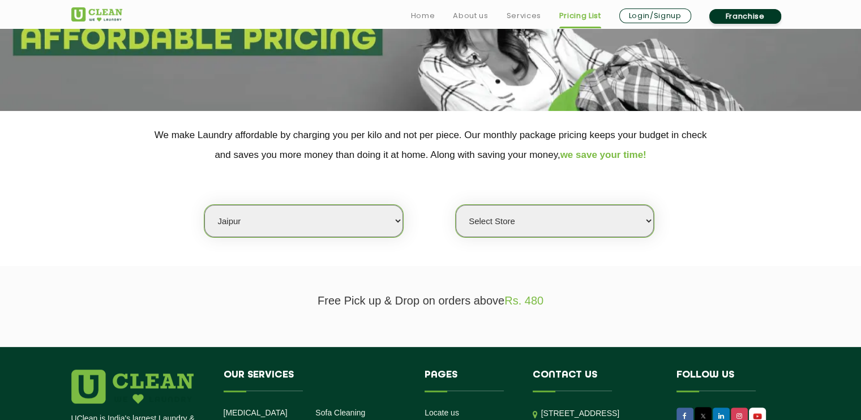  I want to click on a: Franchise, so click(745, 16).